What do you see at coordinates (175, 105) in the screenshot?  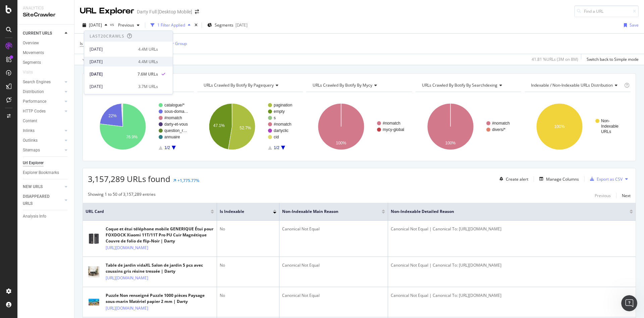 I see `text: catalogue/*` at bounding box center [175, 105].